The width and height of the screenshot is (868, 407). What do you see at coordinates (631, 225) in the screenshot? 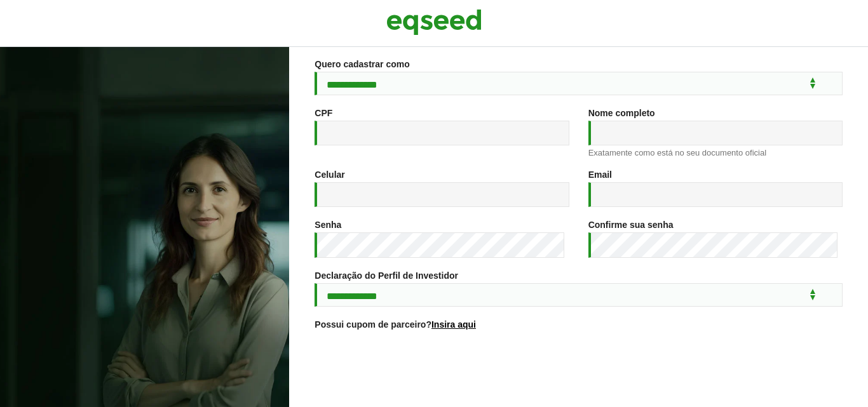
I see `label: Confirme sua senha` at bounding box center [631, 225].